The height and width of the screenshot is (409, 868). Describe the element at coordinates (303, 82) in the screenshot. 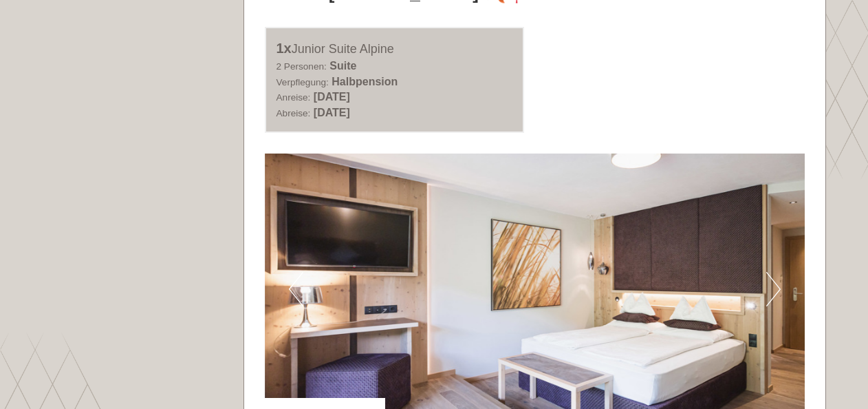

I see `small: Verpflegung:` at that location.